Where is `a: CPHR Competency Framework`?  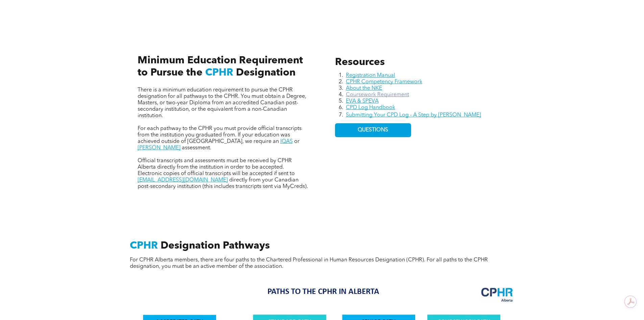
a: CPHR Competency Framework is located at coordinates (384, 82).